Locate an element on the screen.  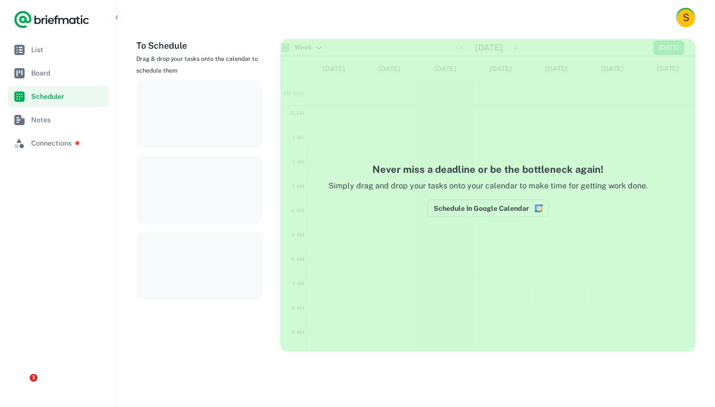
a: Connections is located at coordinates (58, 143).